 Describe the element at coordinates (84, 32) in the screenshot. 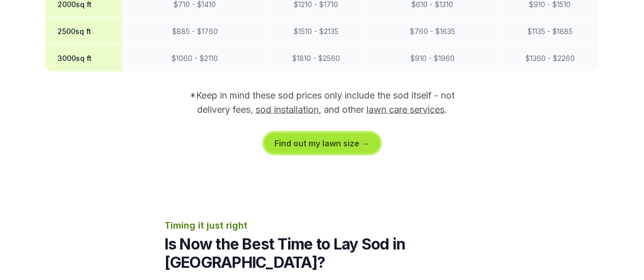

I see `th: 2500 sq ft` at that location.